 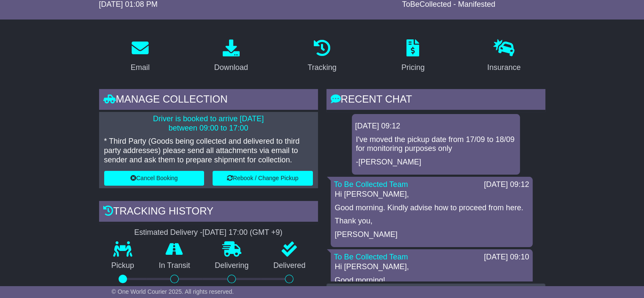 What do you see at coordinates (432, 208) in the screenshot?
I see `p: Good morning. Kindly advise how to proceed from here.` at bounding box center [432, 208].